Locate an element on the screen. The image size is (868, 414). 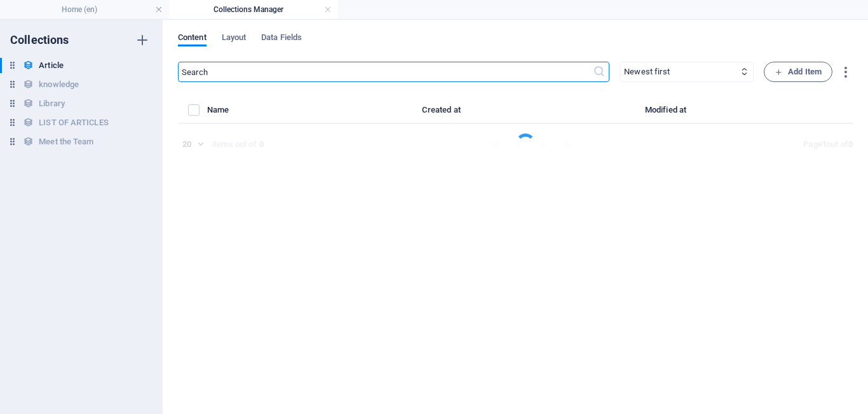
h6: LIST OF ARTICLES is located at coordinates (74, 123).